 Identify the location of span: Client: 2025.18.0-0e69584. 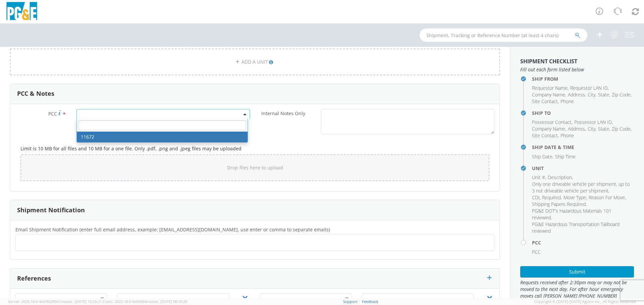
(145, 301).